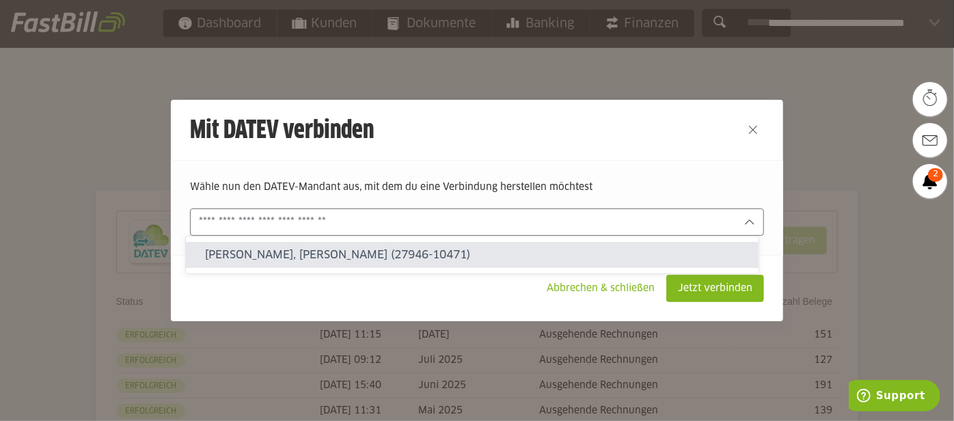  Describe the element at coordinates (601, 289) in the screenshot. I see `sl-button: Abbrechen & schließen` at that location.